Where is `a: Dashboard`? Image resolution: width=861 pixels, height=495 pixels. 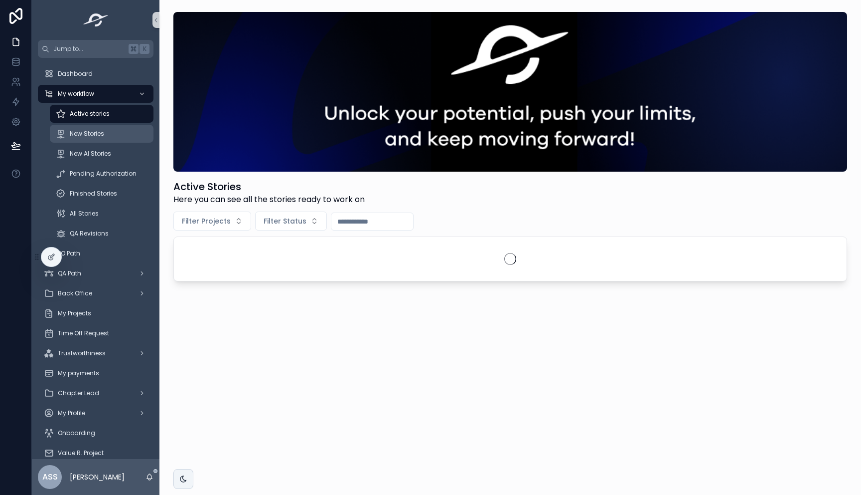 a: Dashboard is located at coordinates (96, 74).